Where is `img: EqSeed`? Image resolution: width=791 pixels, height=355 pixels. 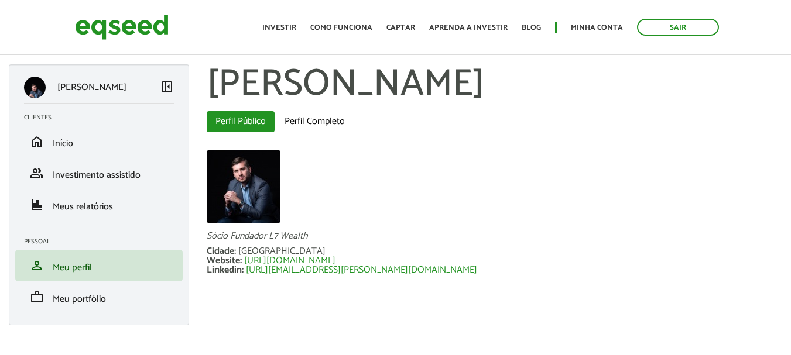 img: EqSeed is located at coordinates (122, 27).